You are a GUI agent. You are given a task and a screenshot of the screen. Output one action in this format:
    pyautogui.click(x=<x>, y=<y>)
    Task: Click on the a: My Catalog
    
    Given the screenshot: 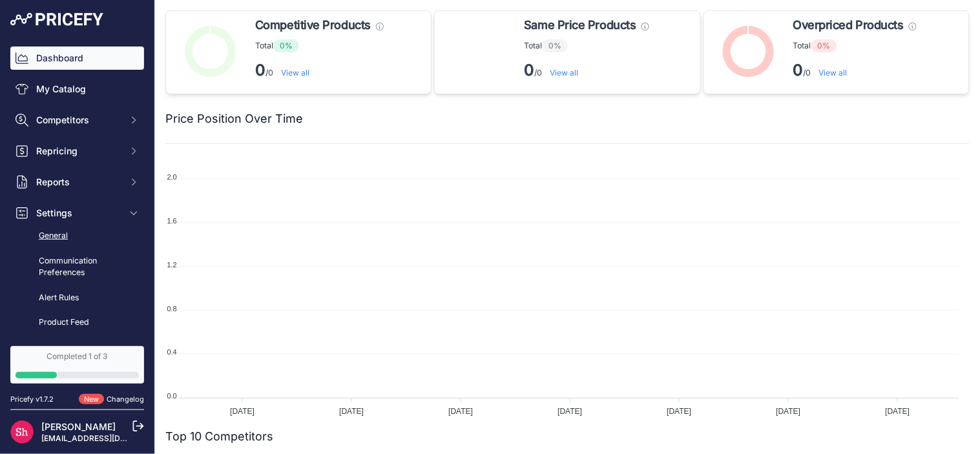 What is the action you would take?
    pyautogui.click(x=77, y=89)
    